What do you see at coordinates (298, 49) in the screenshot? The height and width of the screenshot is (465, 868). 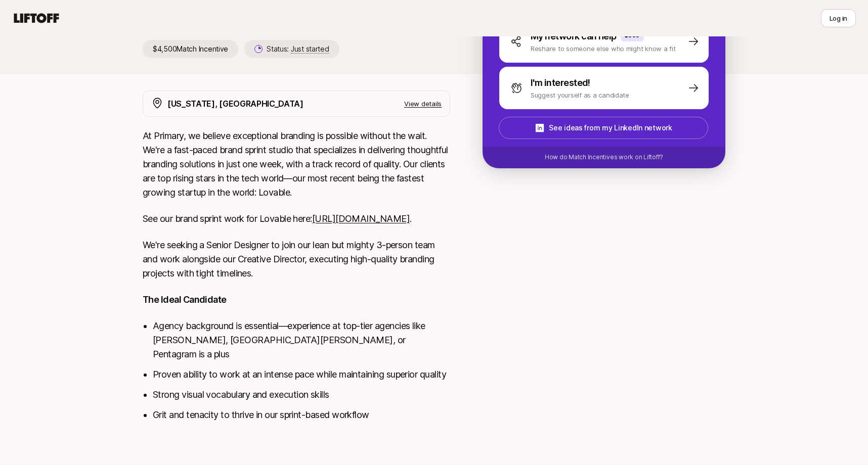 I see `p: Status:` at bounding box center [298, 49].